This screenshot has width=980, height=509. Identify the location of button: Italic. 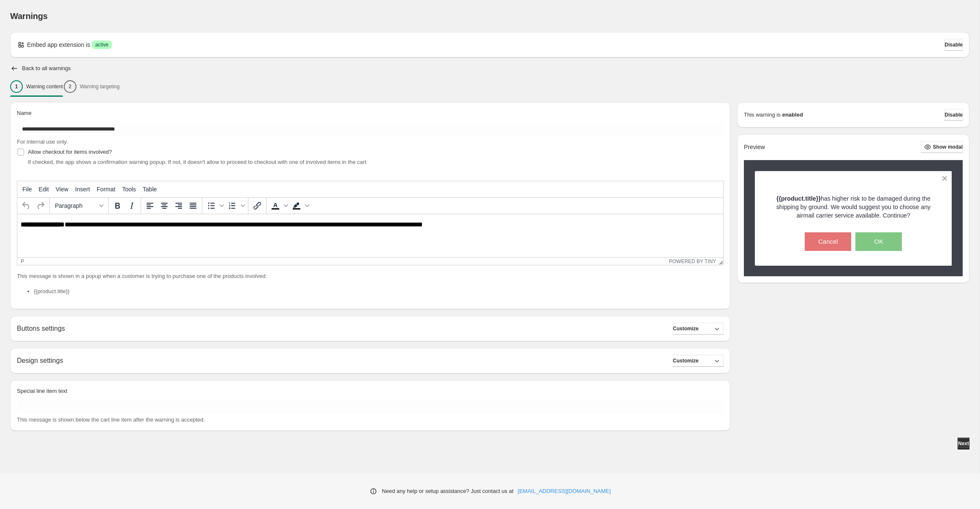
(132, 206).